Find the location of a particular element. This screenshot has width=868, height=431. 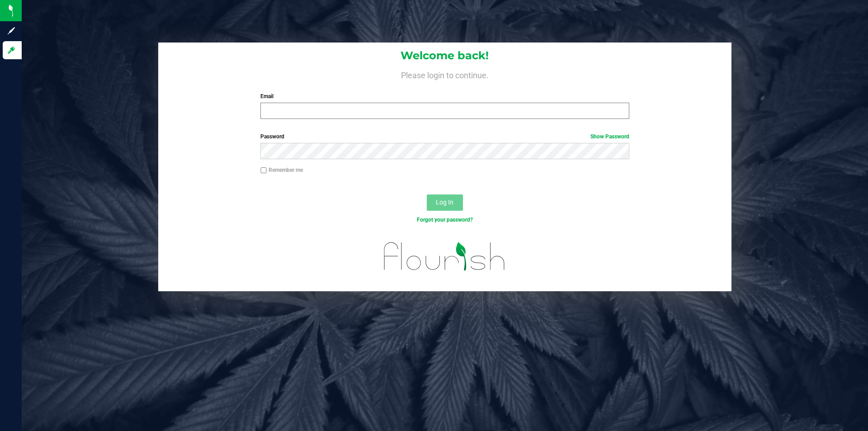

span: Log In is located at coordinates (444, 202).